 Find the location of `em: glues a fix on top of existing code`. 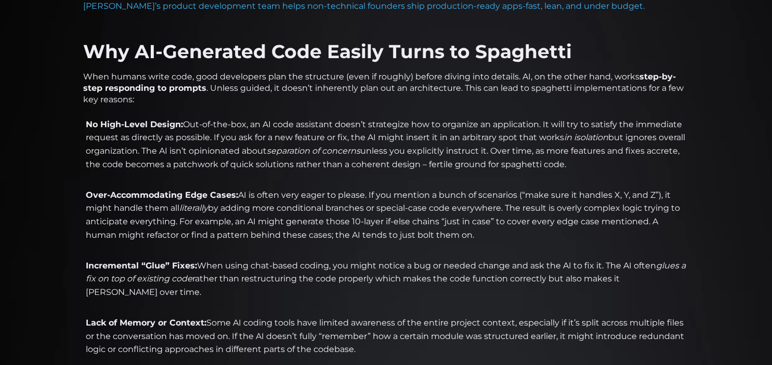

em: glues a fix on top of existing code is located at coordinates (386, 272).